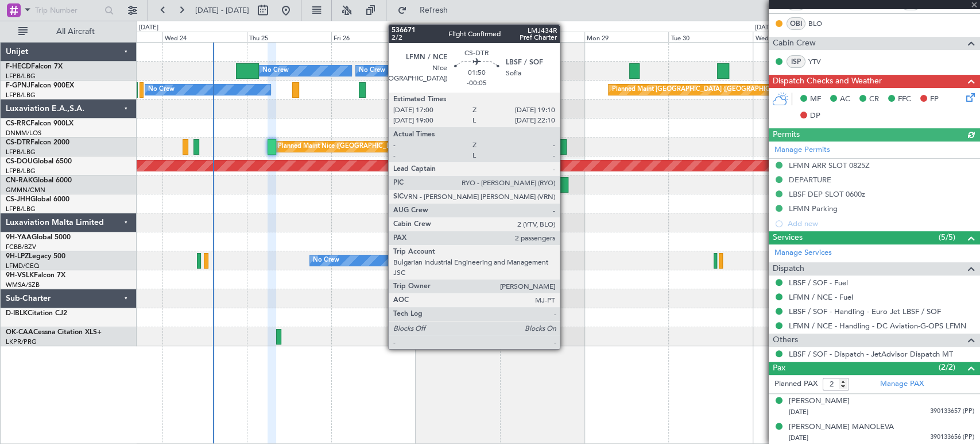  What do you see at coordinates (18, 86) in the screenshot?
I see `span: F-GPNJ` at bounding box center [18, 86].